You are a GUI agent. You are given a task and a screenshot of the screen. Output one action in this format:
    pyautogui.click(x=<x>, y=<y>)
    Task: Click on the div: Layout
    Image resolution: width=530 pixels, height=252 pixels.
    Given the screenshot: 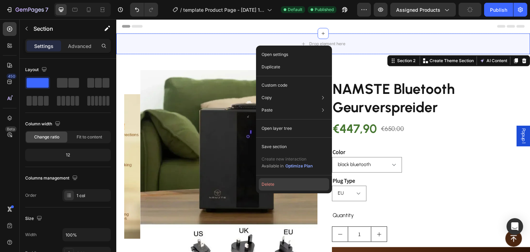 What is the action you would take?
    pyautogui.click(x=37, y=70)
    